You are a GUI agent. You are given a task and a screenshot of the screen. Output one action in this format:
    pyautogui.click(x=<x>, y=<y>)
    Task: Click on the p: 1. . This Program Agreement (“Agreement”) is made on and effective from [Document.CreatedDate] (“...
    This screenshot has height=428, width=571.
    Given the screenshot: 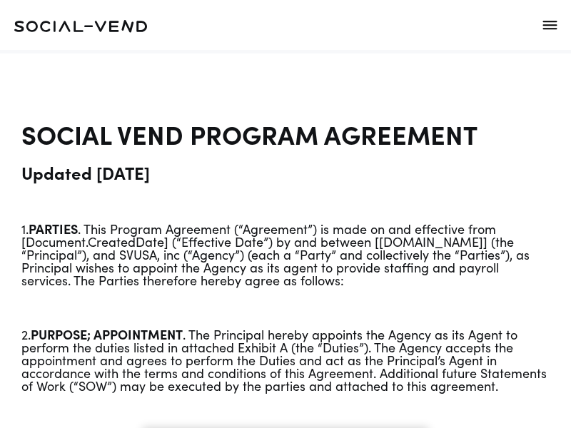 What is the action you would take?
    pyautogui.click(x=286, y=248)
    